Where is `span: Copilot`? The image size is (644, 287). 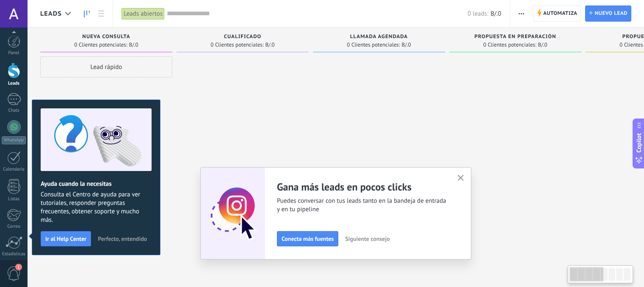
span: Copilot is located at coordinates (639, 144).